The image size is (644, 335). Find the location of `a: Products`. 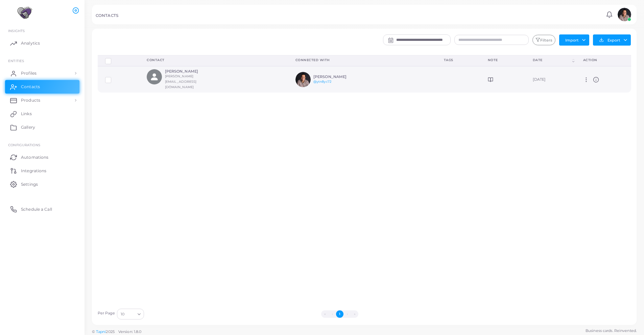

a: Products is located at coordinates (42, 100).